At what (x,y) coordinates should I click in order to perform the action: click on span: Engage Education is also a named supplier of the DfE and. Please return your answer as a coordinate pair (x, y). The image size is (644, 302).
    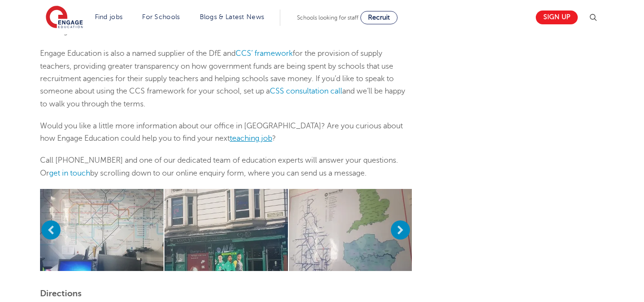
    Looking at the image, I should click on (138, 54).